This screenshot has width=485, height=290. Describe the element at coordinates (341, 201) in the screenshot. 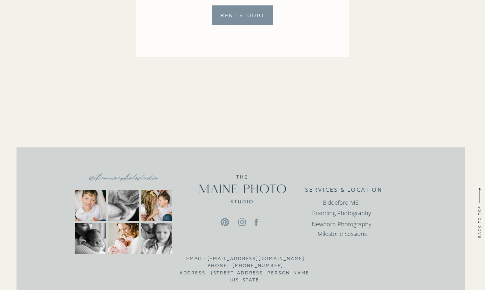

I see `h3: Biddeford ME,` at that location.